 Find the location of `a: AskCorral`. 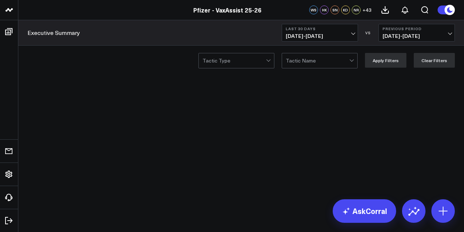

a: AskCorral is located at coordinates (364, 211).